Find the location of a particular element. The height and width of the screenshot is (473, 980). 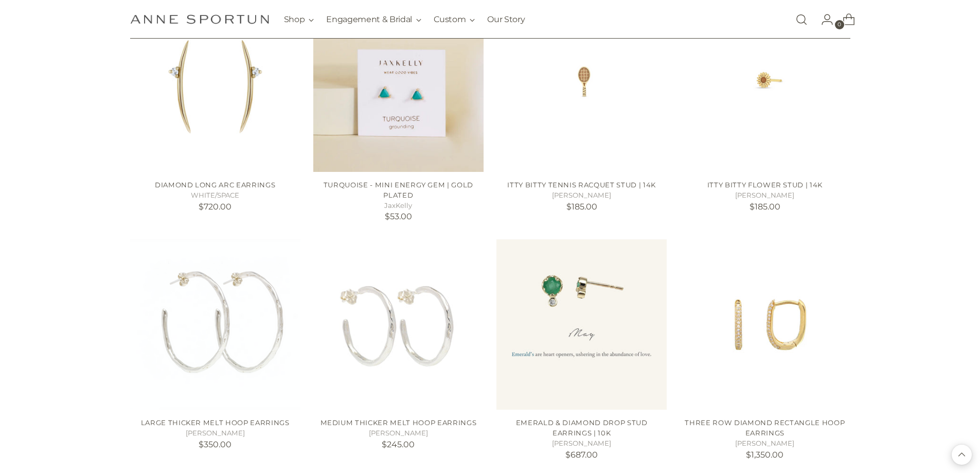

span: $53.00 is located at coordinates (398, 216).